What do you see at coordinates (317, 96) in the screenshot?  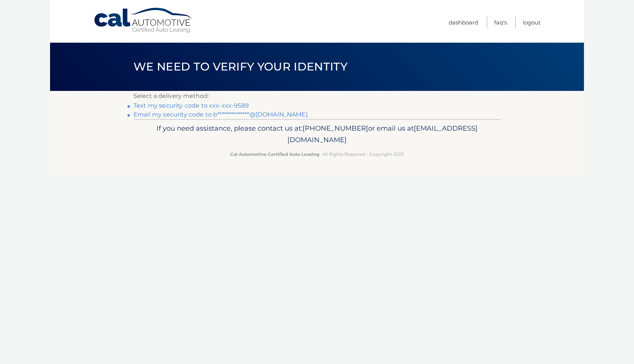 I see `p: Select a delivery method:` at bounding box center [317, 96].